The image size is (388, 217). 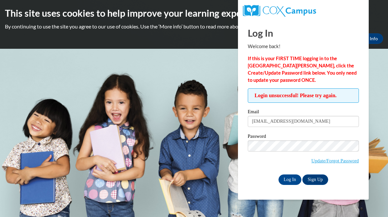 What do you see at coordinates (304, 96) in the screenshot?
I see `span: Login unsuccessful! Please try again.` at bounding box center [304, 96].